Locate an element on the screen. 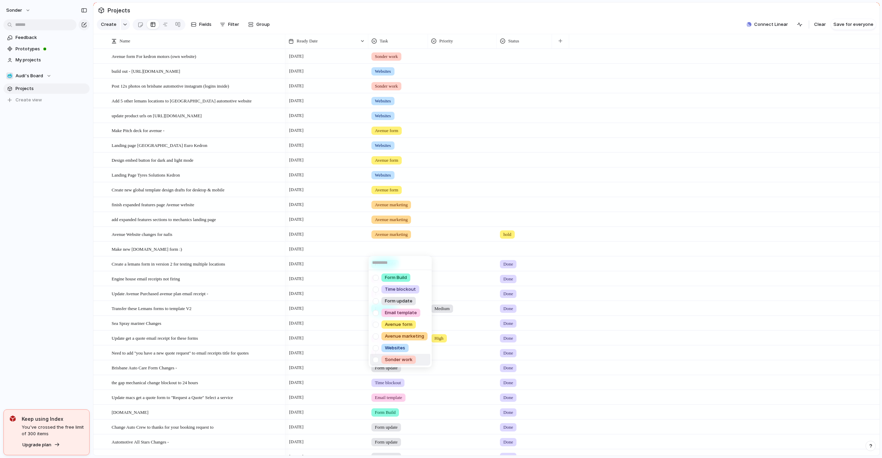 This screenshot has height=458, width=882. span: Avenue form is located at coordinates (399, 324).